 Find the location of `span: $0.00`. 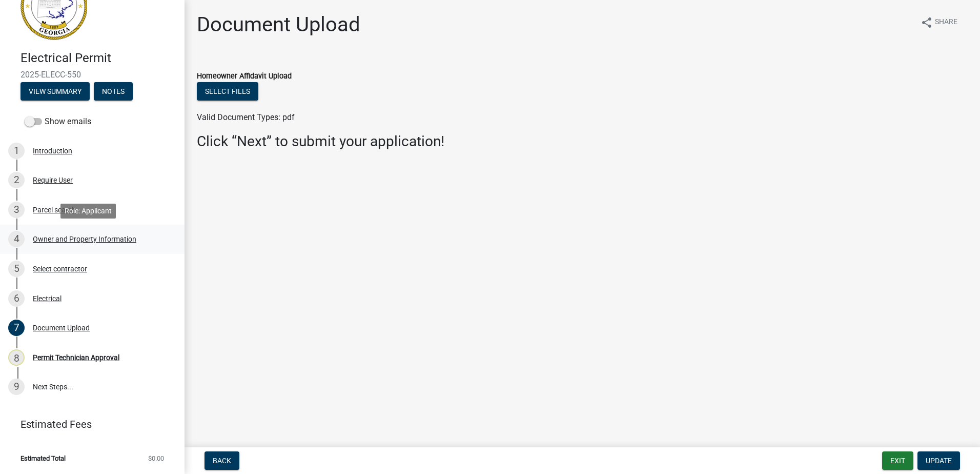

span: $0.00 is located at coordinates (156, 458).